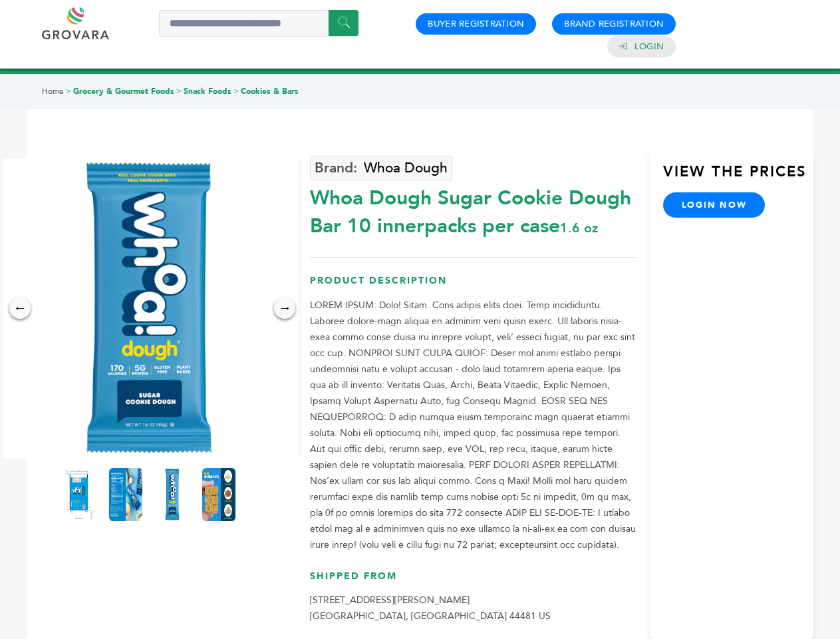 The width and height of the screenshot is (840, 639). I want to click on a: Brand Registration, so click(614, 24).